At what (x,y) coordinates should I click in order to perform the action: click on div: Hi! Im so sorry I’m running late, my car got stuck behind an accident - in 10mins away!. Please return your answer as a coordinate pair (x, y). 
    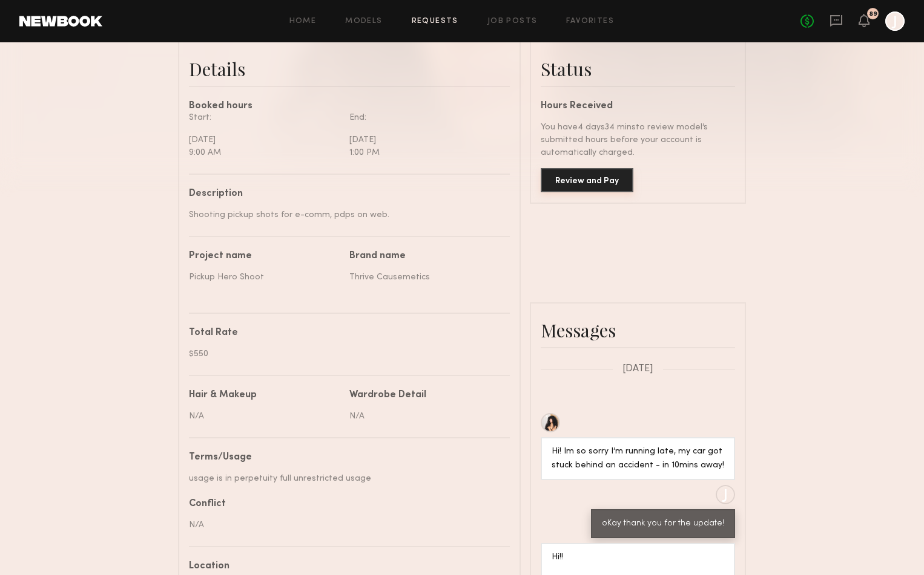
    Looking at the image, I should click on (638, 459).